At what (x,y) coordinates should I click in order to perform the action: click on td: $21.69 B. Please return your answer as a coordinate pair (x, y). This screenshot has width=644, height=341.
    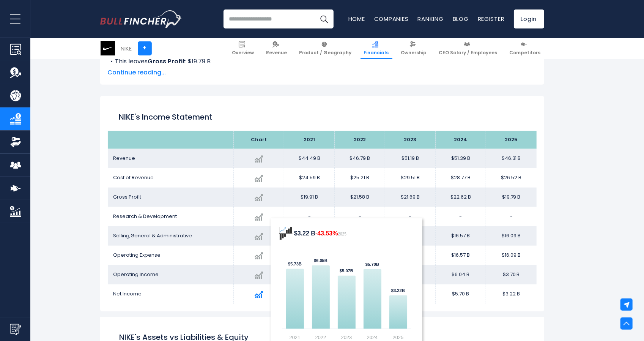
    Looking at the image, I should click on (410, 197).